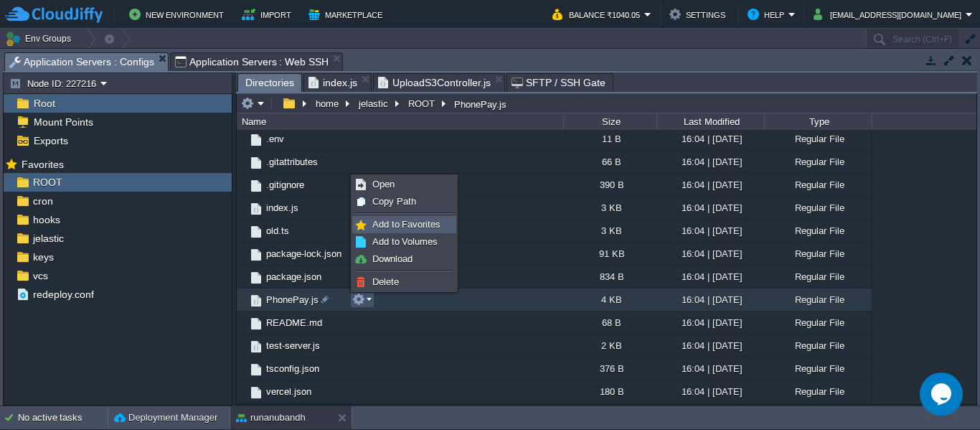 This screenshot has height=430, width=980. Describe the element at coordinates (303, 253) in the screenshot. I see `a: package-lock.json` at that location.